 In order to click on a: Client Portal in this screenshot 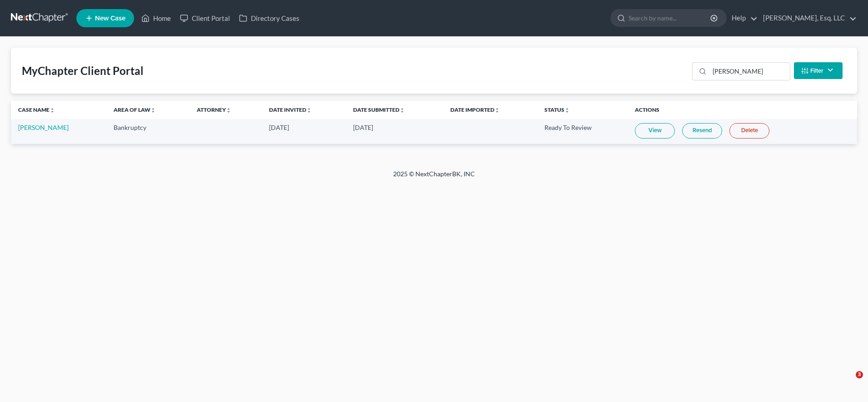, I will do `click(205, 18)`.